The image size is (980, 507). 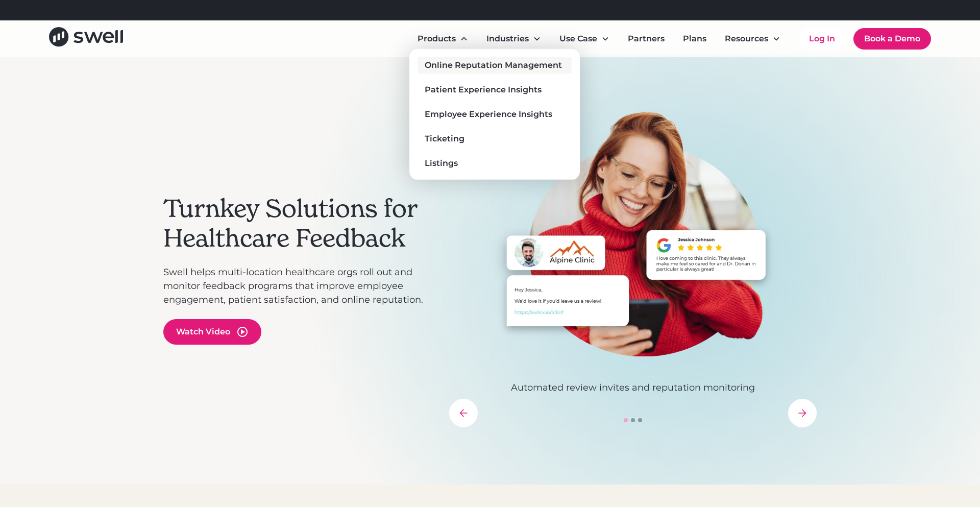 I want to click on a: Plans, so click(x=695, y=39).